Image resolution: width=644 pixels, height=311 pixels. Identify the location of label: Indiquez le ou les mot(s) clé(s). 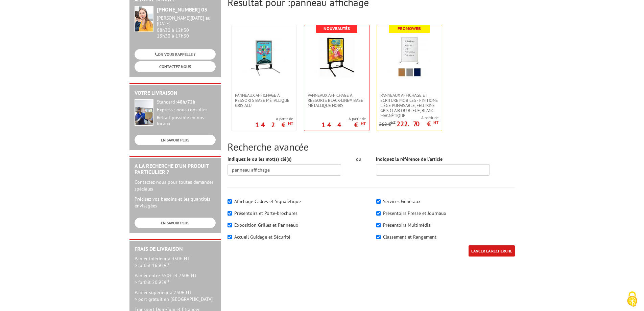
(260, 159).